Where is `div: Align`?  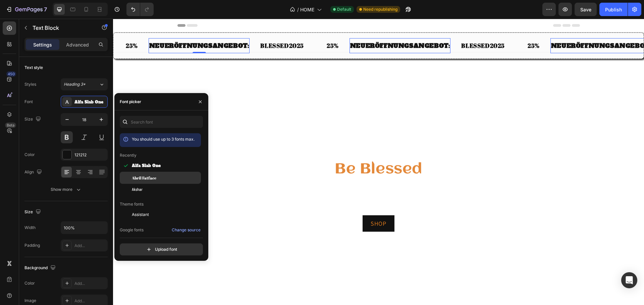 div: Align is located at coordinates (34, 172).